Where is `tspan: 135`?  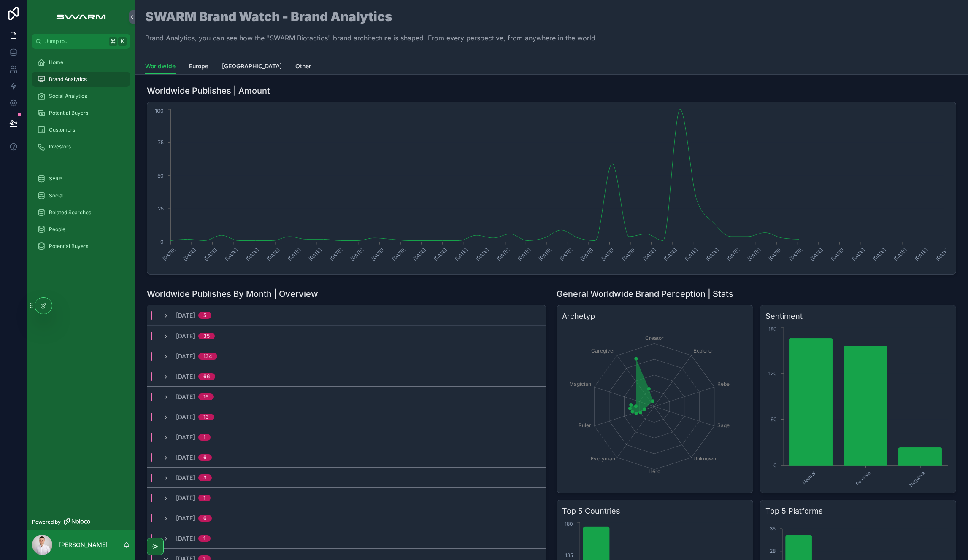 tspan: 135 is located at coordinates (569, 555).